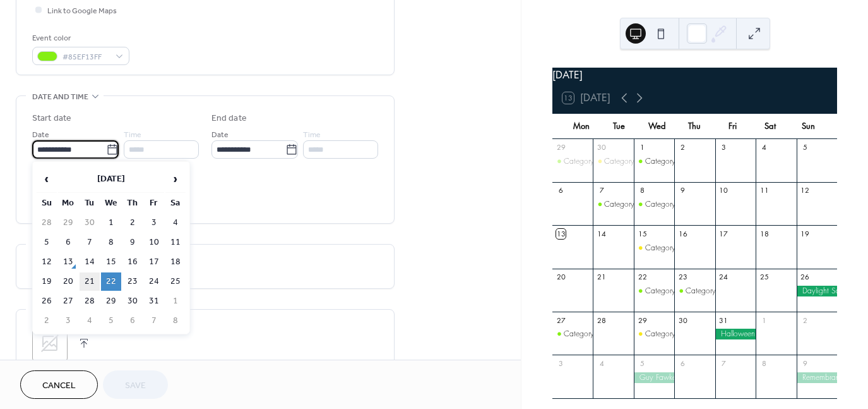 Image resolution: width=868 pixels, height=409 pixels. Describe the element at coordinates (620, 127) in the screenshot. I see `div: Tue` at that location.